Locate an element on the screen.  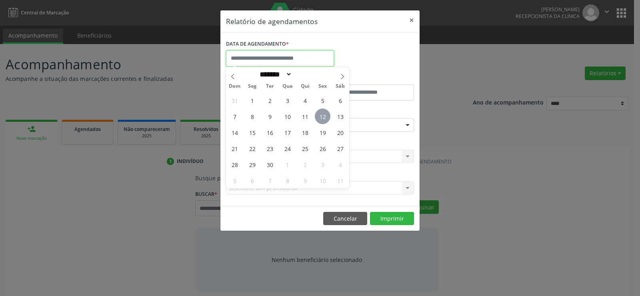
span: Setembro 16, 2025 is located at coordinates (270, 132).